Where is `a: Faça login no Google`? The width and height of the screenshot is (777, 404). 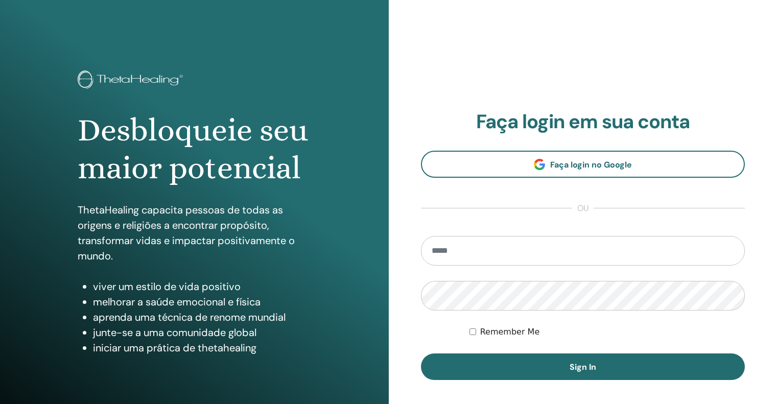
a: Faça login no Google is located at coordinates (583, 164).